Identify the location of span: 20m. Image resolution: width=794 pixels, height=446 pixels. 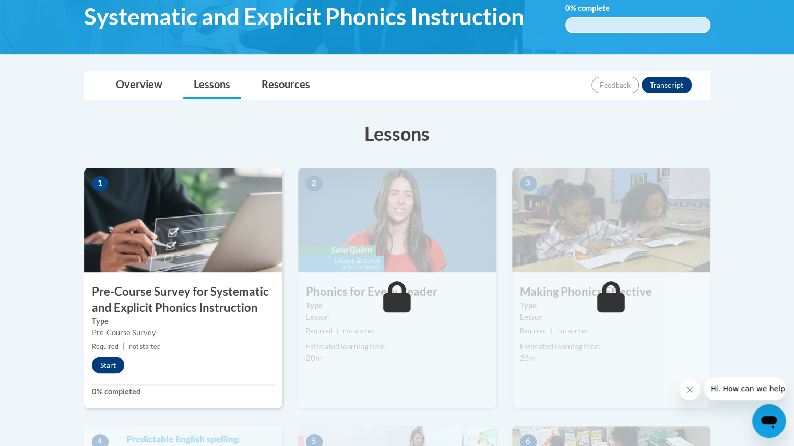
(314, 358).